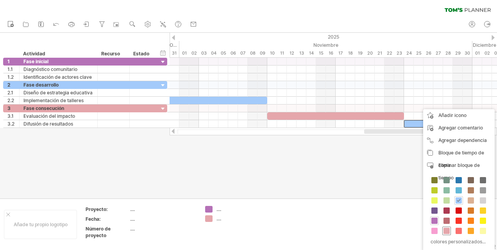 Image resolution: width=497 pixels, height=250 pixels. Describe the element at coordinates (340, 53) in the screenshot. I see `div: Monday, 17 November 2025` at that location.